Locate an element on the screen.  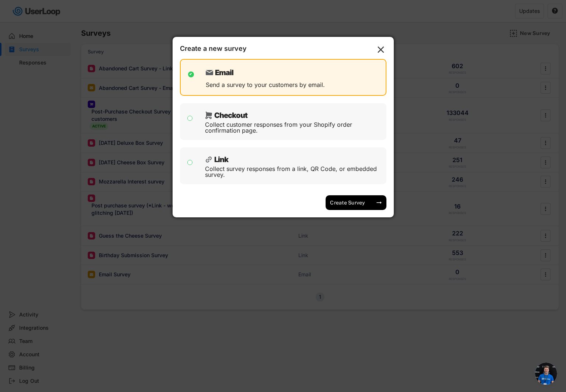
img: LinkMinor%20%281%29.svg is located at coordinates (209, 160).